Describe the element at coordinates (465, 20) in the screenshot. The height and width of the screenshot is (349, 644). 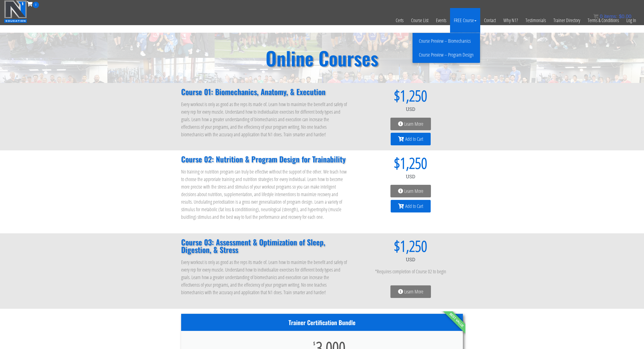
I see `a: FREE Course` at that location.